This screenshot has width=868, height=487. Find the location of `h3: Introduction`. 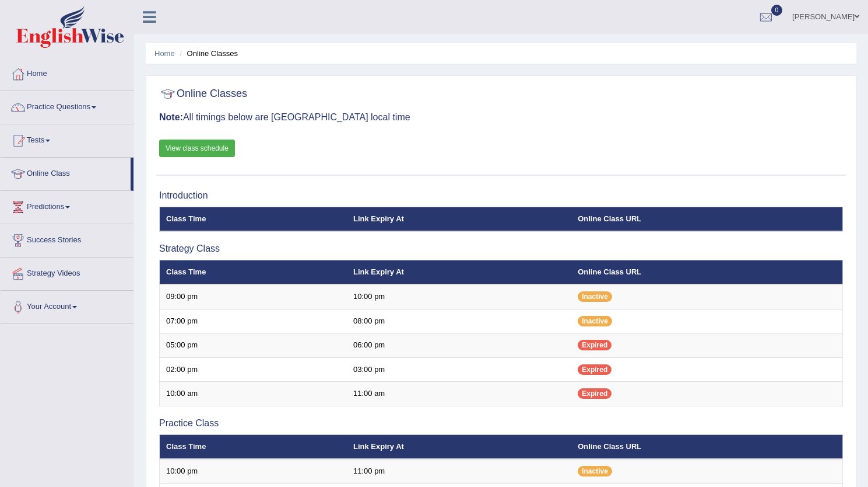

h3: Introduction is located at coordinates (501, 195).